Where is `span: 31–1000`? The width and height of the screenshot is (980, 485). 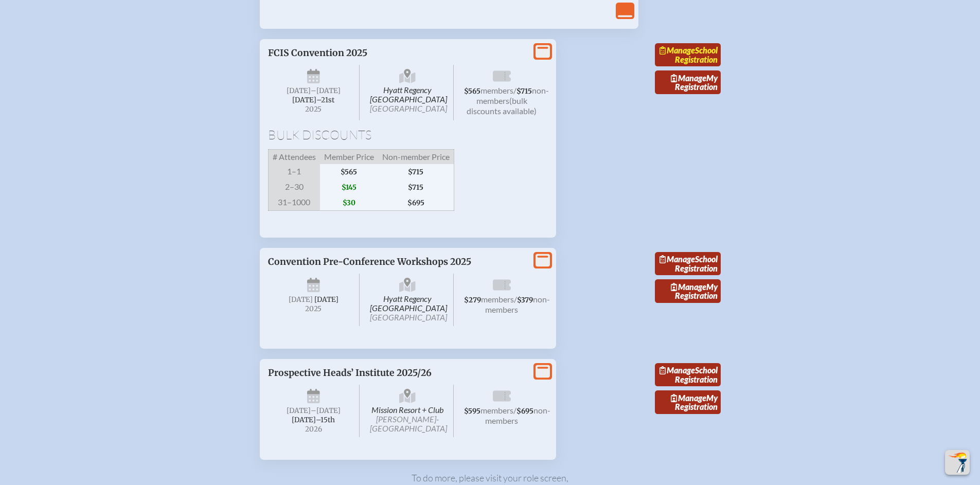 span: 31–1000 is located at coordinates (294, 203).